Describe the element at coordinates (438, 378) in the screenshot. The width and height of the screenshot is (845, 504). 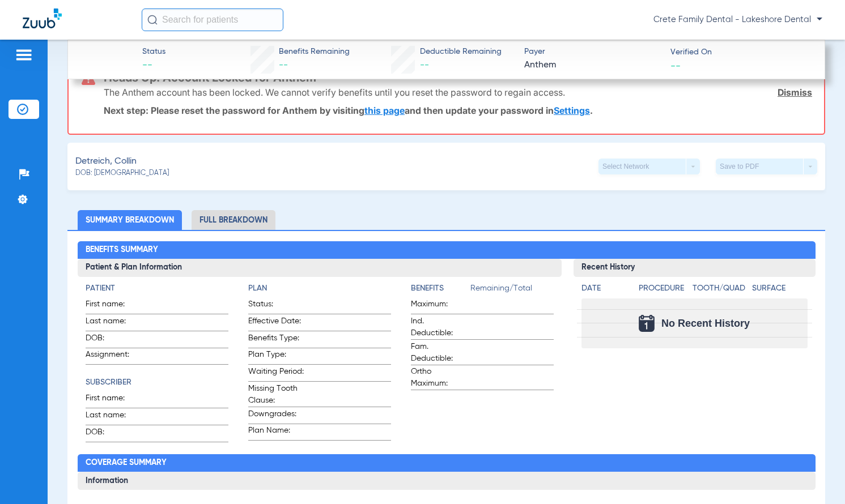
I see `span: Ortho Maximum:` at that location.